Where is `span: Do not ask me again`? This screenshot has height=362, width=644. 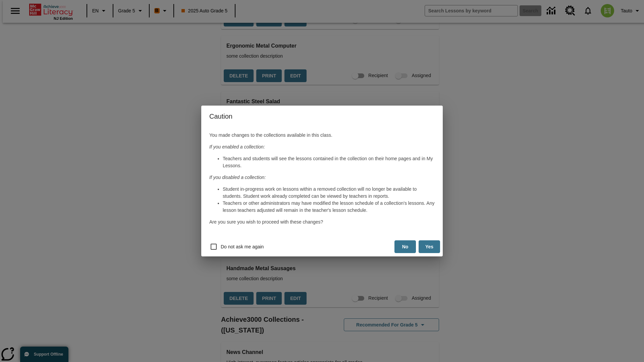
span: Do not ask me again is located at coordinates (242, 246).